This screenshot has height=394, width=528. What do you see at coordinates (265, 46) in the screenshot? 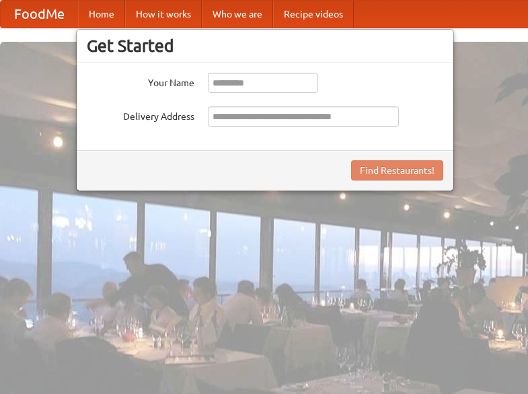
I see `h3: Get Started` at bounding box center [265, 46].